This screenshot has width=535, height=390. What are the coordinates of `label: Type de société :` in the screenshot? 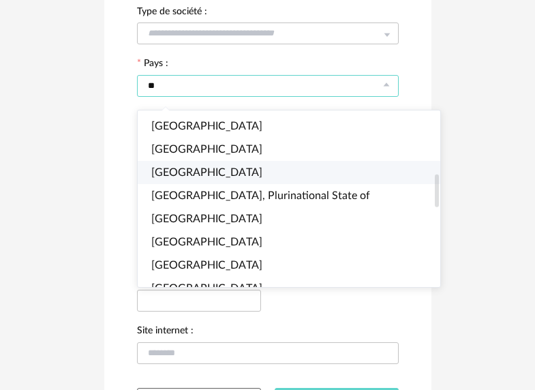 It's located at (172, 13).